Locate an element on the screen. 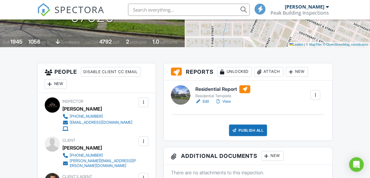 The height and width of the screenshot is (178, 370). span: bedrooms is located at coordinates (138, 42).